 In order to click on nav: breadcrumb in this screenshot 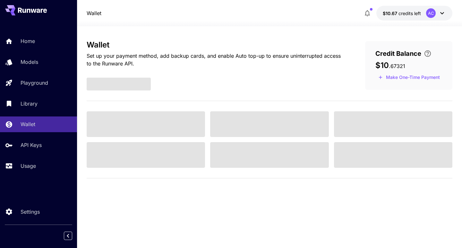, I will do `click(94, 13)`.